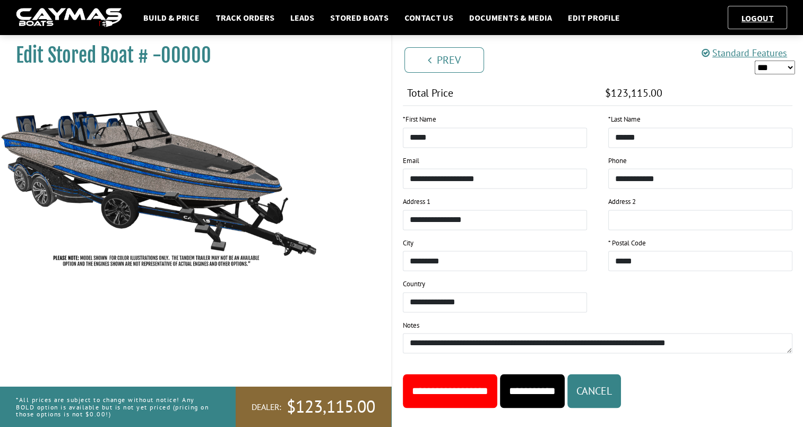  I want to click on a: Stored Boats, so click(359, 18).